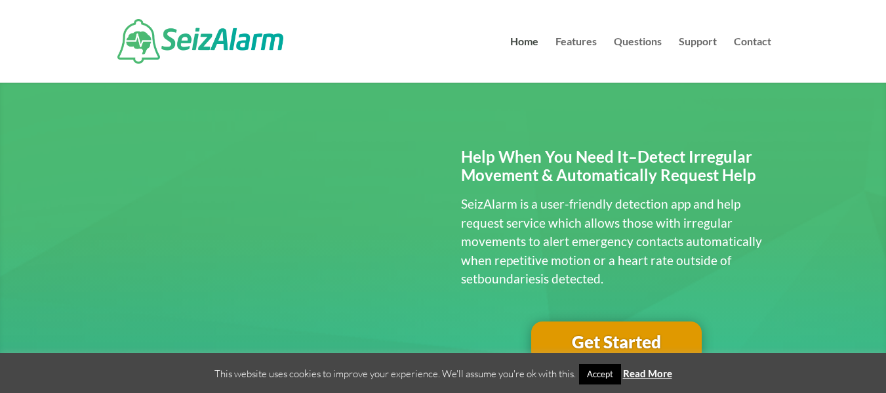 Image resolution: width=886 pixels, height=393 pixels. I want to click on h2: Help When You Need It–Detect Irregular Movement & Automatically Request Help, so click(616, 170).